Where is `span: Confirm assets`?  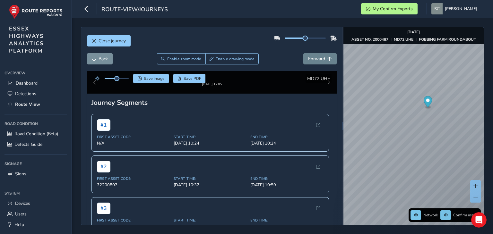 span: Confirm assets is located at coordinates (466, 215).